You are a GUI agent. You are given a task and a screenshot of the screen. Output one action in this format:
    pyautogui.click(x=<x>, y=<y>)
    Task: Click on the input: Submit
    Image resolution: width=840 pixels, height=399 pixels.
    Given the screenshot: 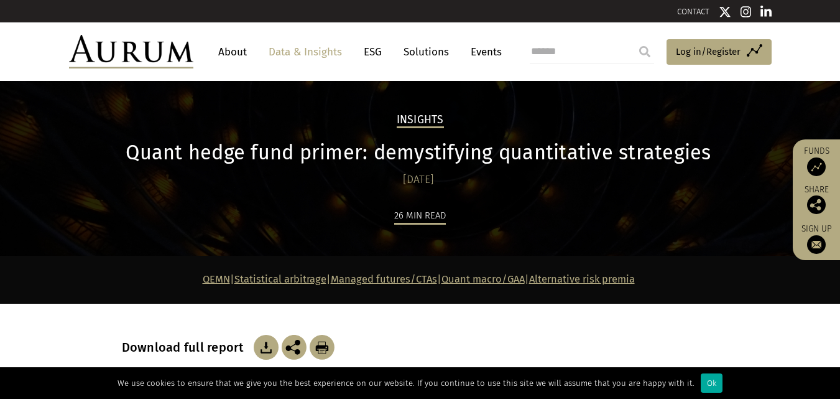 What is the action you would take?
    pyautogui.click(x=645, y=52)
    